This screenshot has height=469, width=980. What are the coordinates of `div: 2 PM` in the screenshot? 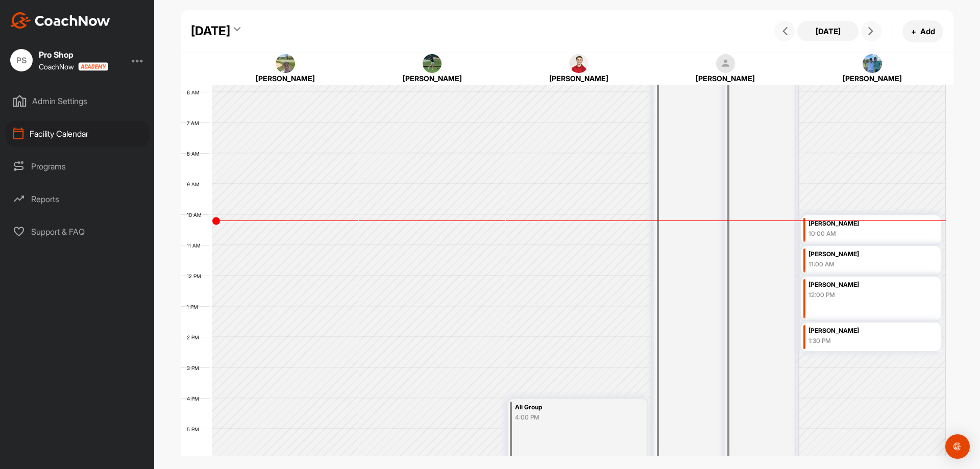 It's located at (195, 337).